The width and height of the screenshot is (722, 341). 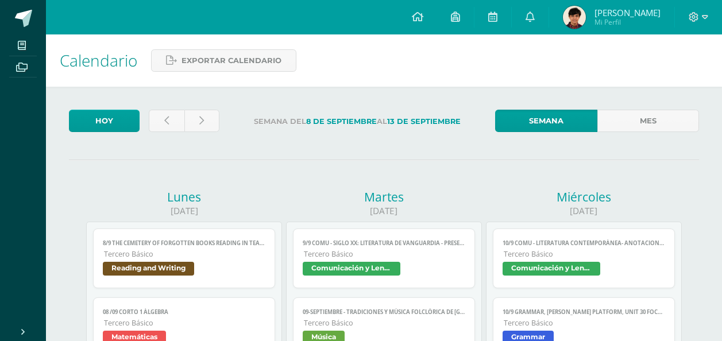 I want to click on a: 9/9 COMU - Siglo XX: Literatura de Vanguardia - presentaciónTercero BásicoComunicación y Lenguaje, so click(x=384, y=259).